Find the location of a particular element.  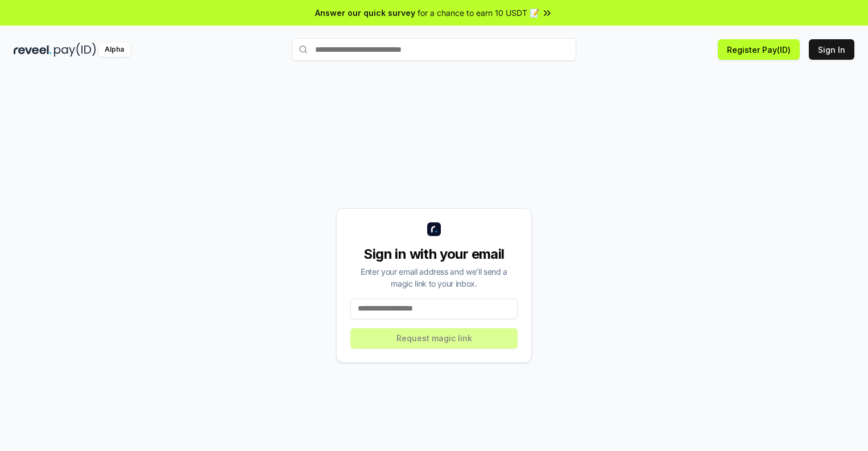

img: logo_small is located at coordinates (434, 230).